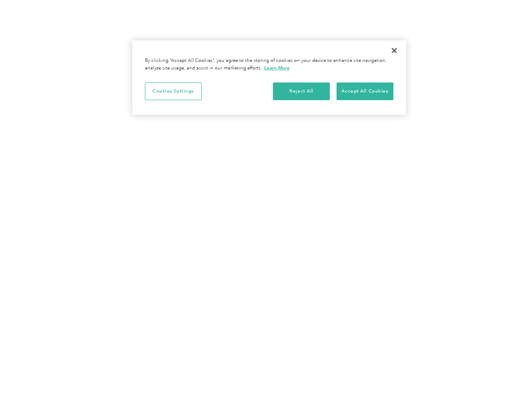 This screenshot has width=532, height=404. Describe the element at coordinates (269, 77) in the screenshot. I see `div: Privacy` at that location.